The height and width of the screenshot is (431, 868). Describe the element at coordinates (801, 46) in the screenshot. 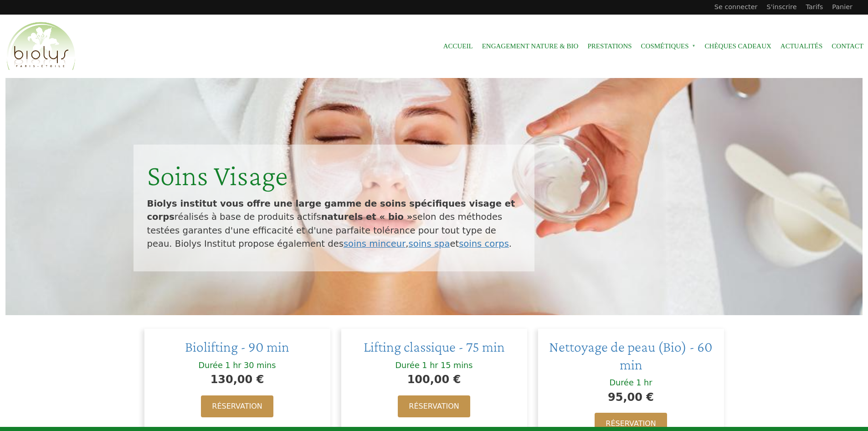

I see `a: Actualités` at that location.